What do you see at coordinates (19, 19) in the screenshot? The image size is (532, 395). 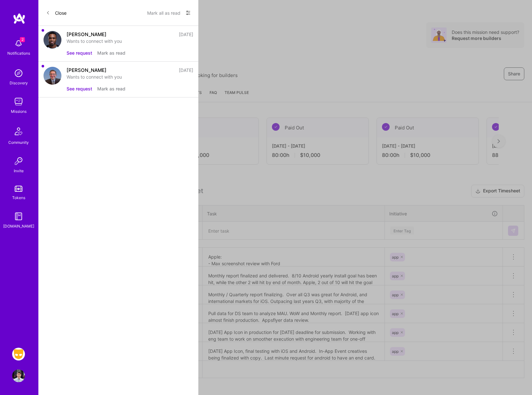 I see `img: logo` at bounding box center [19, 19].